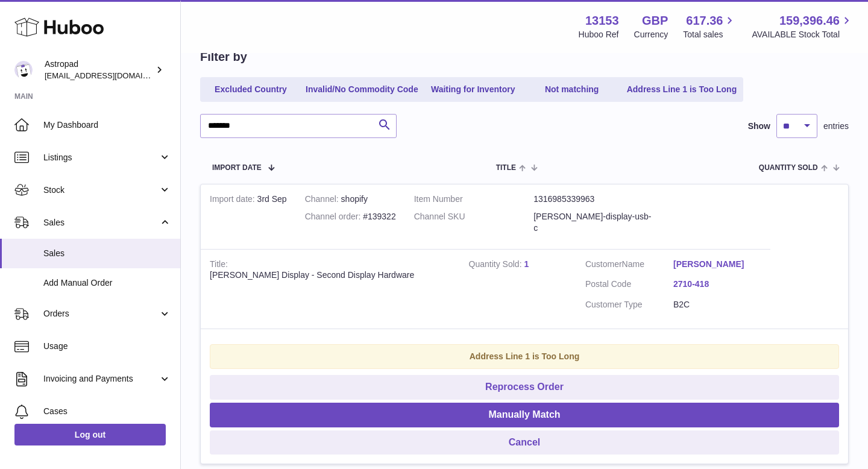 The image size is (868, 469). Describe the element at coordinates (572, 89) in the screenshot. I see `a: Not matching` at that location.